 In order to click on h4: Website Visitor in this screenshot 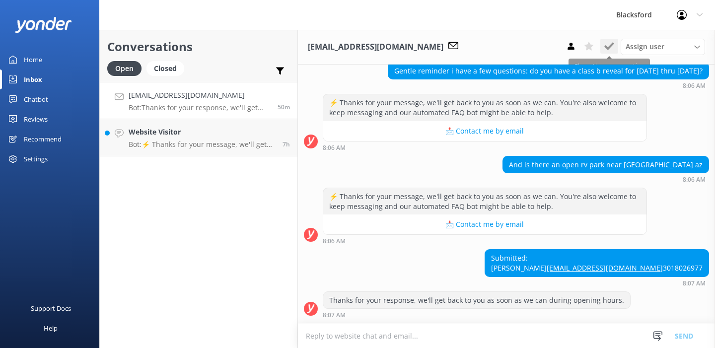, I will do `click(202, 132)`.